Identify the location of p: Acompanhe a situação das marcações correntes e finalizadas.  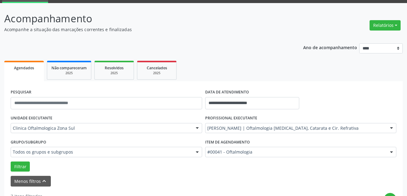
(144, 29).